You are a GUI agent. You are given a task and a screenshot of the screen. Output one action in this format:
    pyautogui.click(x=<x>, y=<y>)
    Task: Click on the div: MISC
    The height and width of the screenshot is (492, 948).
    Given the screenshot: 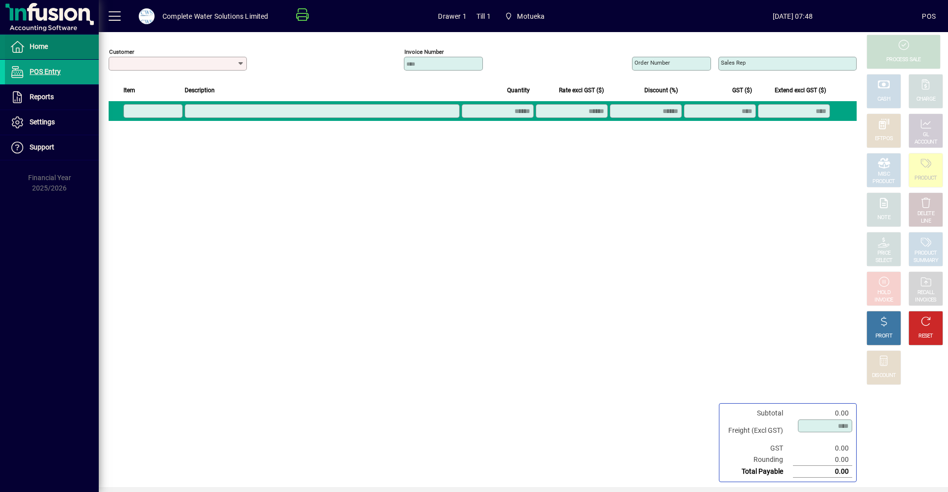 What is the action you would take?
    pyautogui.click(x=884, y=174)
    